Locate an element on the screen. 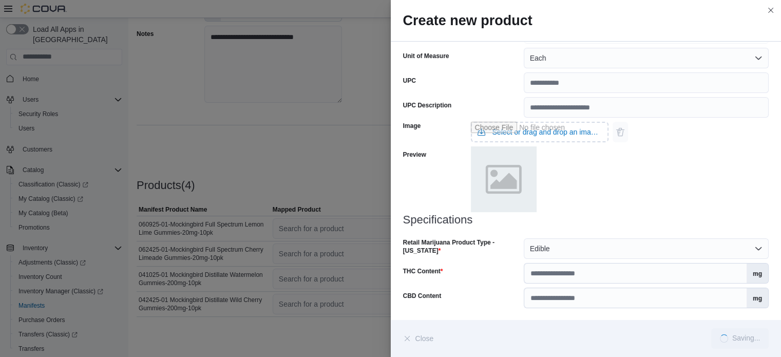  h2: Create new product is located at coordinates (586, 21).